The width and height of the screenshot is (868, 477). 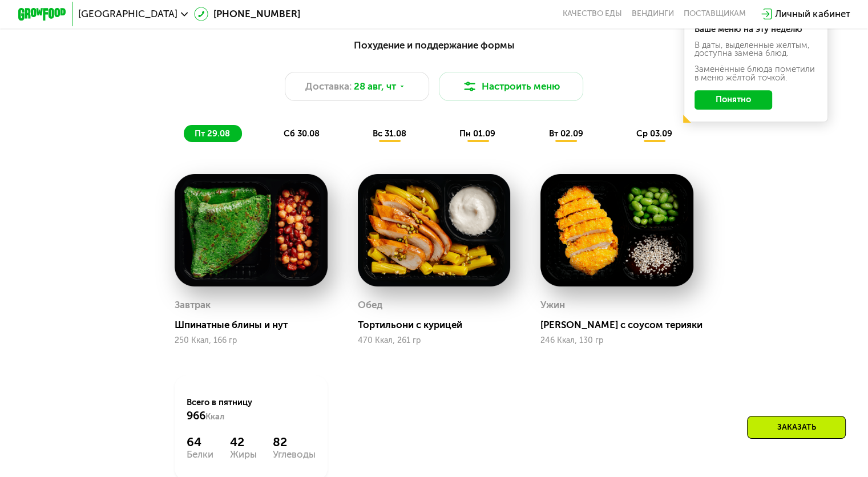 What do you see at coordinates (200, 442) in the screenshot?
I see `div: 64` at bounding box center [200, 442].